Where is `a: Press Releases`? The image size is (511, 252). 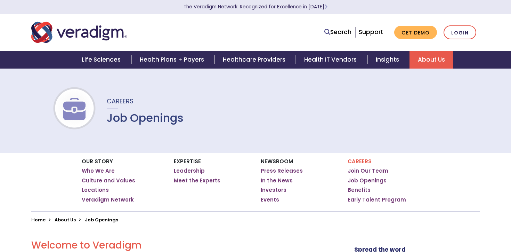
a: Press Releases is located at coordinates (281, 171).